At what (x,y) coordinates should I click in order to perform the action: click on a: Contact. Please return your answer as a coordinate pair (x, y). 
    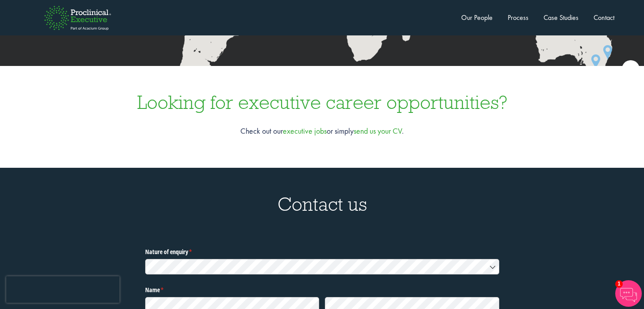
    Looking at the image, I should click on (603, 17).